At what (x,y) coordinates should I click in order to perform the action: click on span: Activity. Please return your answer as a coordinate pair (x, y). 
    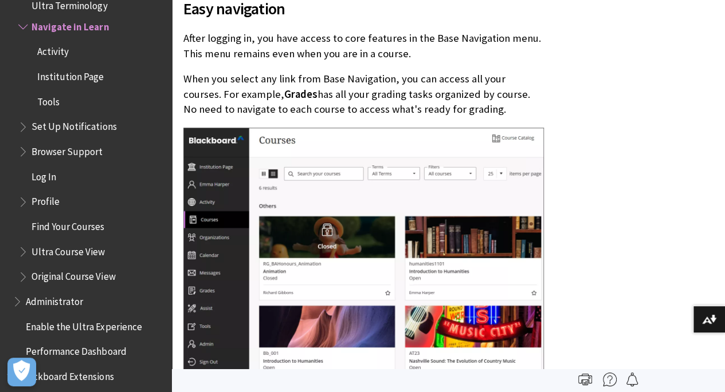
    Looking at the image, I should click on (53, 50).